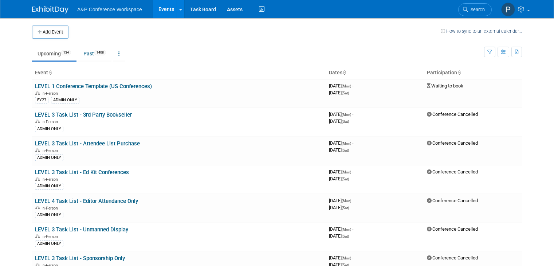  Describe the element at coordinates (95, 54) in the screenshot. I see `a: Past1408` at that location.